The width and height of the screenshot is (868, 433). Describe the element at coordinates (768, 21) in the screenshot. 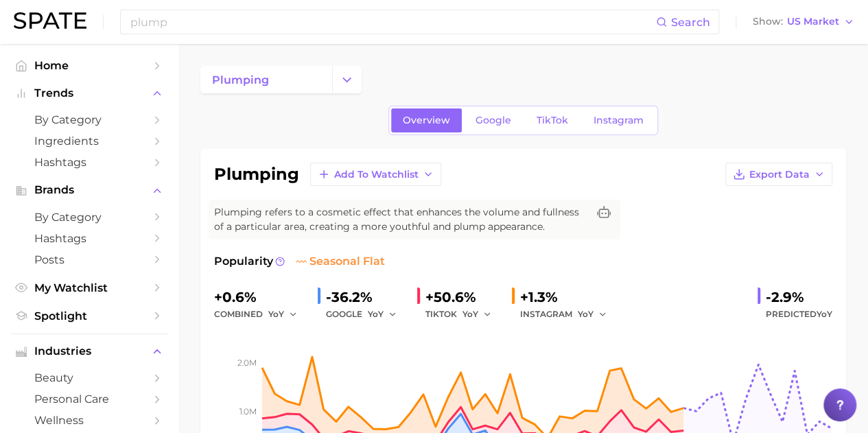

I see `span: Show` at that location.